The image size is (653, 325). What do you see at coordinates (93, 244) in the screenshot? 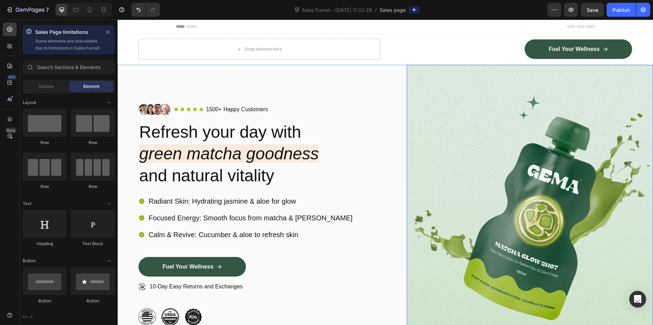
I see `div: Text Block` at bounding box center [93, 244].